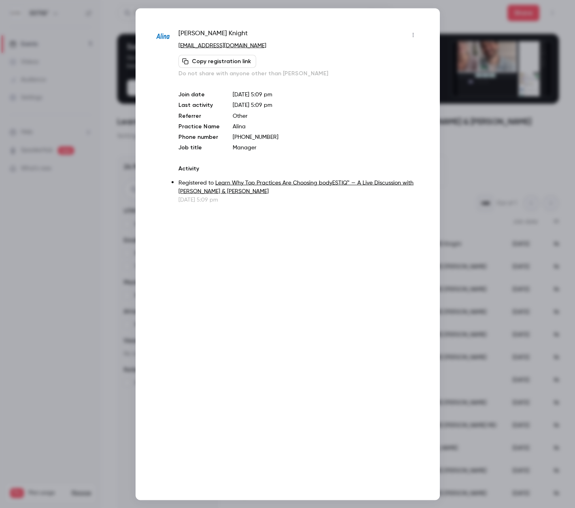 This screenshot has height=508, width=575. Describe the element at coordinates (326, 147) in the screenshot. I see `p: Manager` at that location.